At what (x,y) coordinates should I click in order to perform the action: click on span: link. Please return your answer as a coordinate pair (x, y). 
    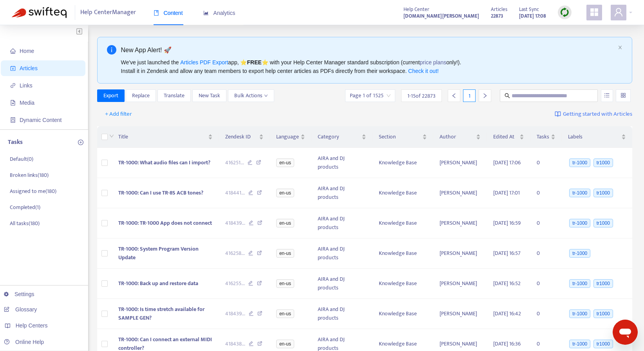
    Looking at the image, I should click on (13, 86).